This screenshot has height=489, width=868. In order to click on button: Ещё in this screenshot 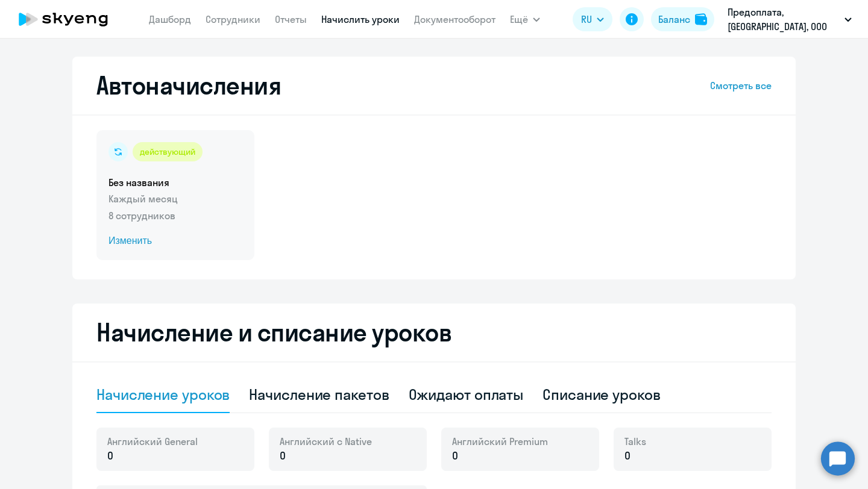, I will do `click(525, 19)`.